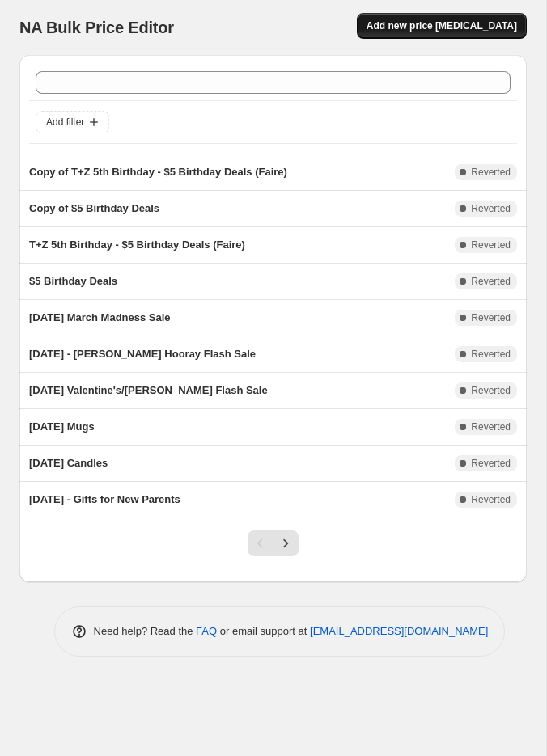 The image size is (547, 756). I want to click on nav: Pagination, so click(273, 543).